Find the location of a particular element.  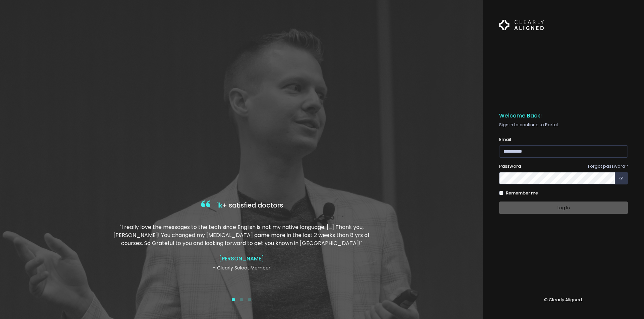

p: - Clearly Select Member is located at coordinates (241, 268).